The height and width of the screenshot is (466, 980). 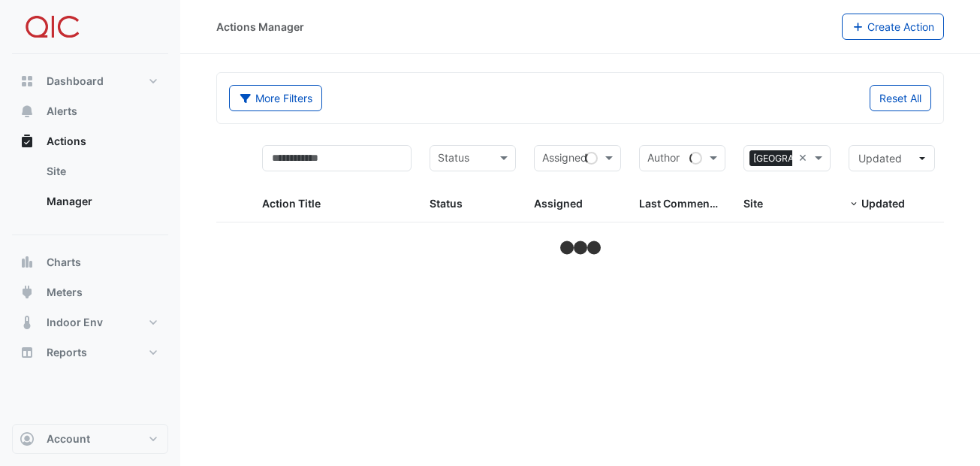 What do you see at coordinates (90, 262) in the screenshot?
I see `button: Charts` at bounding box center [90, 262].